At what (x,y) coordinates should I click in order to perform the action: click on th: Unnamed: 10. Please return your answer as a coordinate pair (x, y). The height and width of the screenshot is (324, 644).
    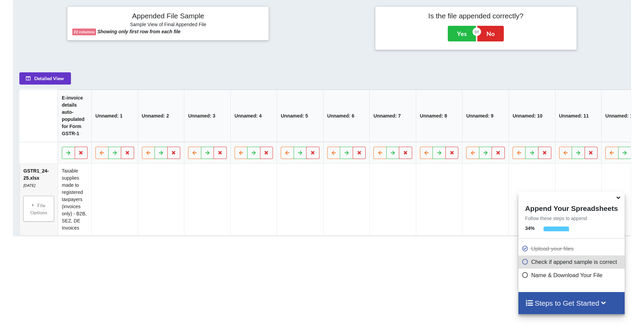
    Looking at the image, I should click on (532, 116).